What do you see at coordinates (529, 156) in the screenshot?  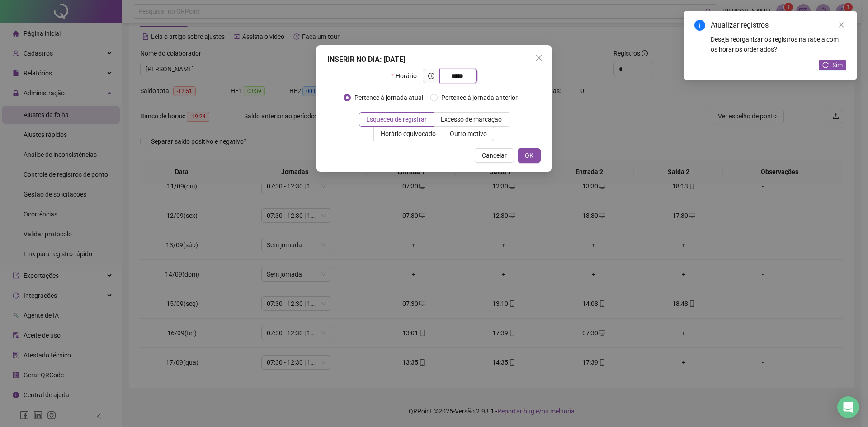 I see `button: OK` at bounding box center [529, 156].